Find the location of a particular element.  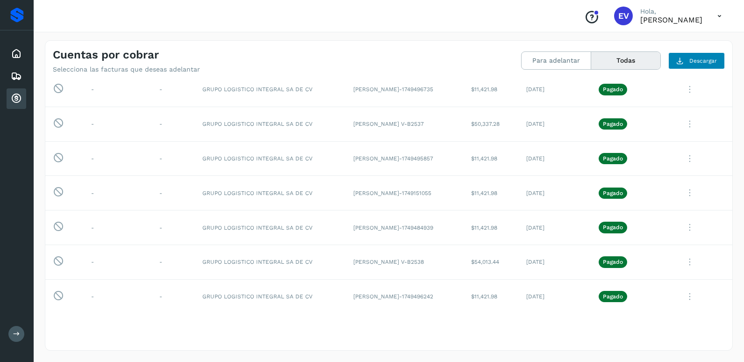

div: Cuentas por cobrar is located at coordinates (16, 99).